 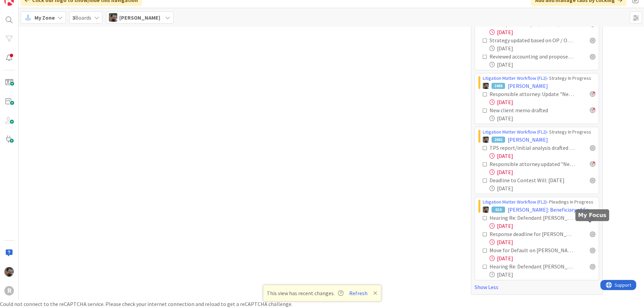 I want to click on span: Boards, so click(x=82, y=18).